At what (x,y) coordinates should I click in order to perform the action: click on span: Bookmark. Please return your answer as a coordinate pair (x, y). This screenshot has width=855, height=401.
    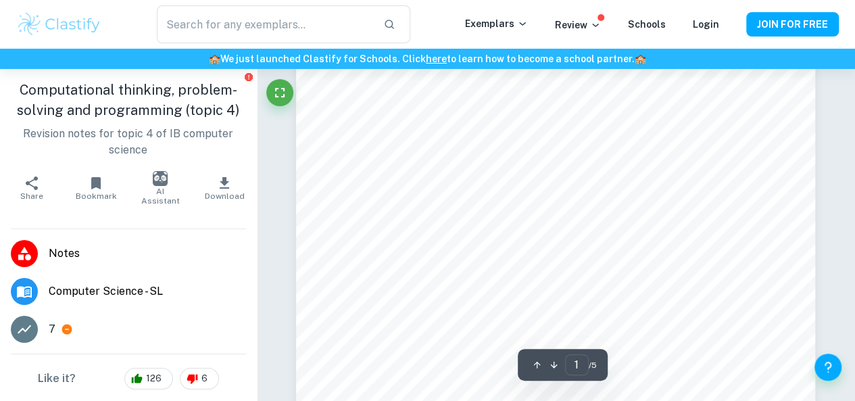
    Looking at the image, I should click on (96, 196).